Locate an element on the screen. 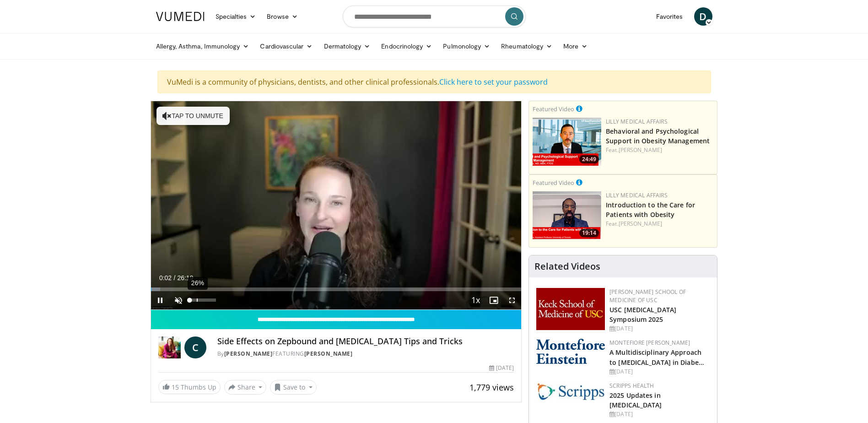 This screenshot has width=868, height=423. a: D is located at coordinates (704, 16).